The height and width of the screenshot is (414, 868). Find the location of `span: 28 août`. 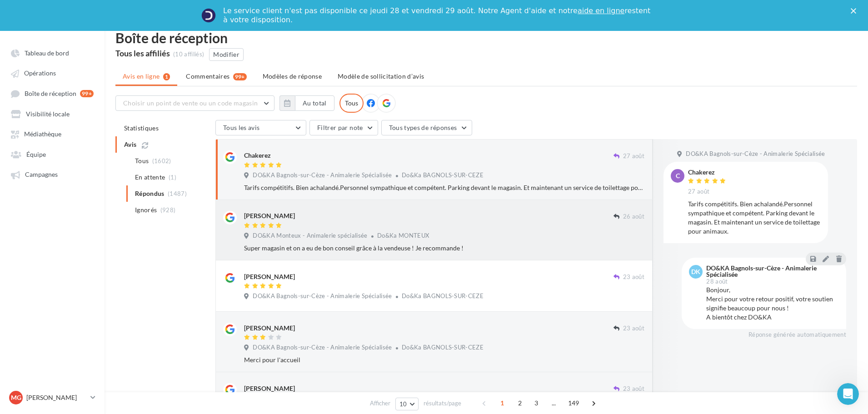

span: 28 août is located at coordinates (717, 281).